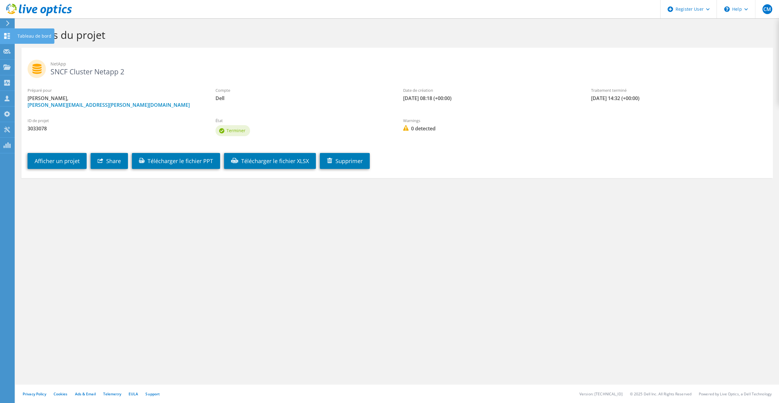 The image size is (779, 403). I want to click on span: 3033078, so click(115, 129).